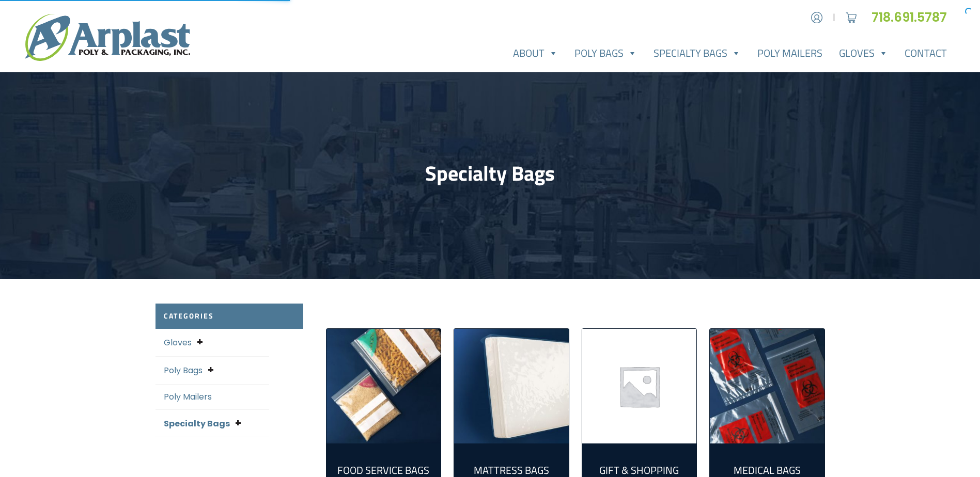 The image size is (980, 477). I want to click on img: Gift & Shopping Bags, so click(639, 386).